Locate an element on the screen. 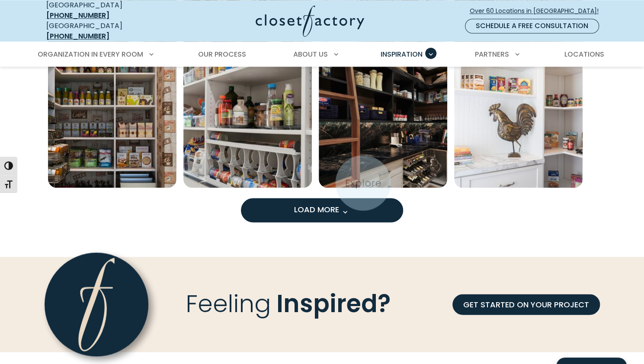  span: Partners is located at coordinates (492, 54).